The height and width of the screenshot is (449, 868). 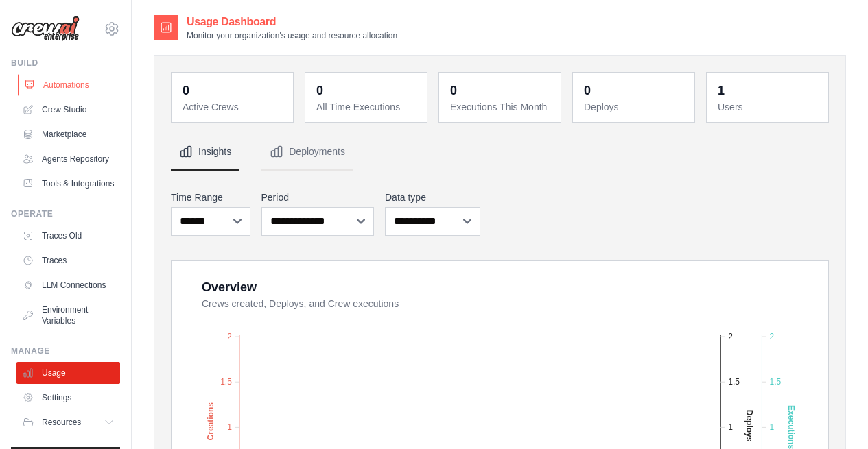 What do you see at coordinates (68, 286) in the screenshot?
I see `a: LLM Connections` at bounding box center [68, 286].